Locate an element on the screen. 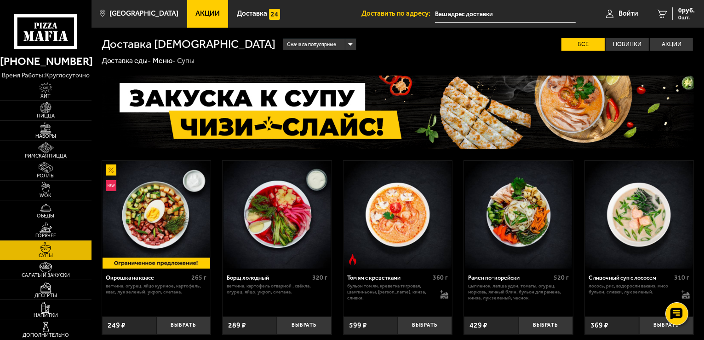  img: Острое блюдо is located at coordinates (353, 259).